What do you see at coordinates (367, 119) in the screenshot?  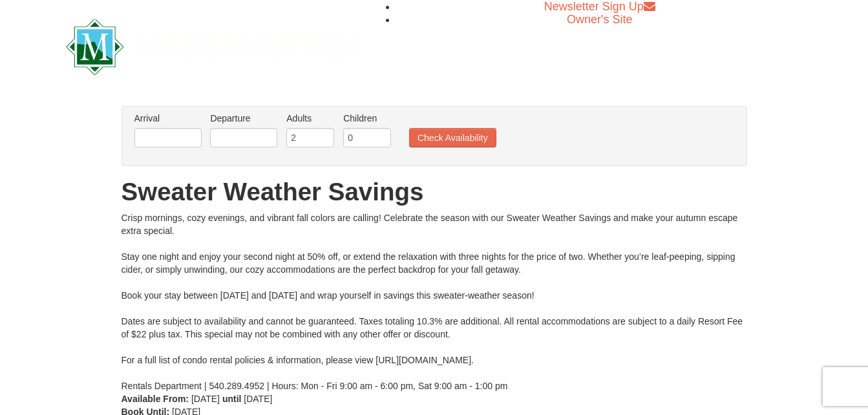 I see `label: Children` at bounding box center [367, 119].